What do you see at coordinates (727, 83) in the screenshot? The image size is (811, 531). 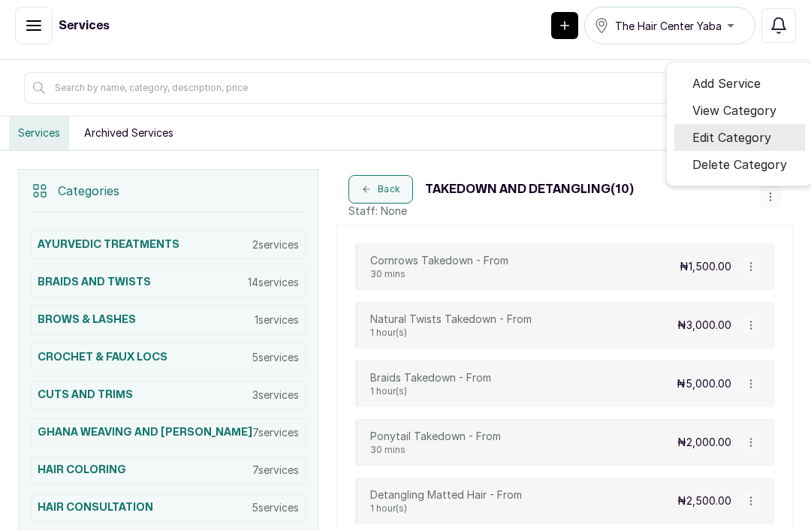 I see `span: Add Service` at bounding box center [727, 83].